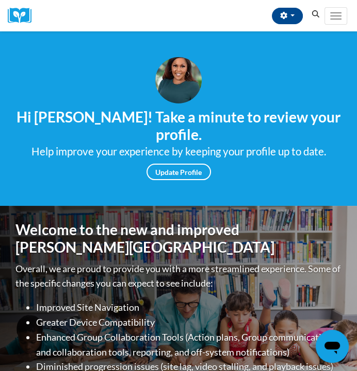 The width and height of the screenshot is (357, 371). What do you see at coordinates (189, 345) in the screenshot?
I see `li: Enhanced Group Collaboration Tools (Action plans, Group communication and collaboration tools, re...` at bounding box center [189, 345].